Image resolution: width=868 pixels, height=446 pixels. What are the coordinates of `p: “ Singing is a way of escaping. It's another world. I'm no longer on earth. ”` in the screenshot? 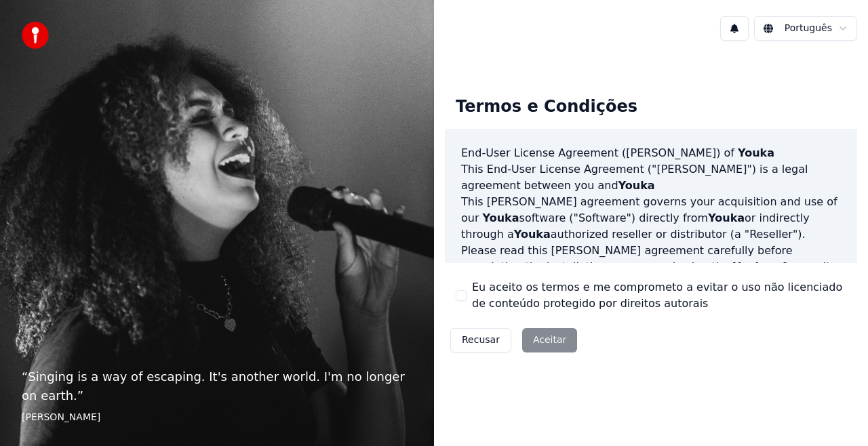 It's located at (217, 386).